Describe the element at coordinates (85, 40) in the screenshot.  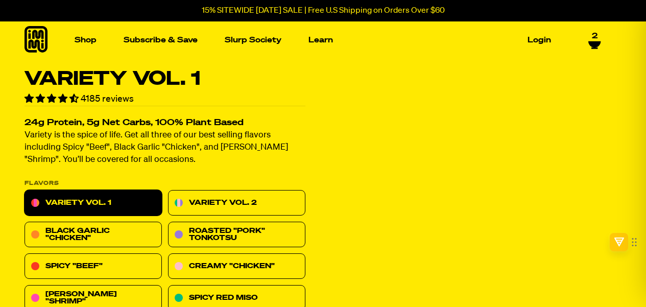
I see `a: Shop` at that location.